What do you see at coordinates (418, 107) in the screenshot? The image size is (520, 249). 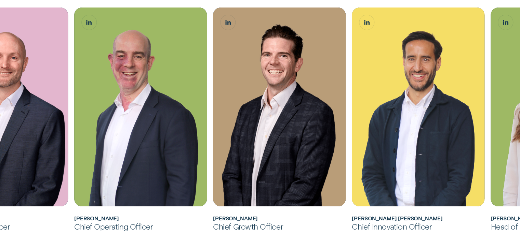 I see `img: Álvaro Carpio Colón` at bounding box center [418, 107].